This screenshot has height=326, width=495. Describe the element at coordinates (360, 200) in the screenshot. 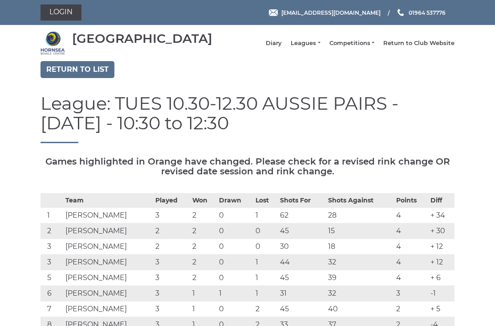

I see `th: Shots Against` at that location.